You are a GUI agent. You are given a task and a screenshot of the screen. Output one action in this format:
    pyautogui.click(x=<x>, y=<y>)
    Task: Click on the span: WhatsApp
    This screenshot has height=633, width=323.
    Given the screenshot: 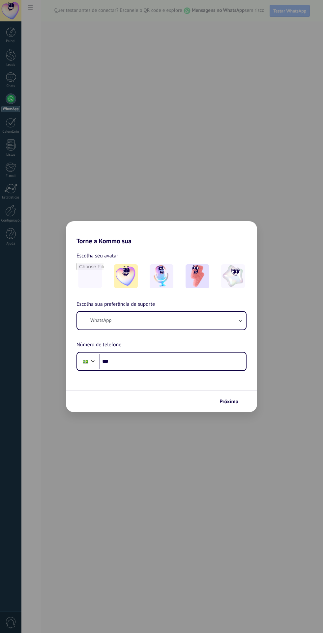 What is the action you would take?
    pyautogui.click(x=101, y=321)
    